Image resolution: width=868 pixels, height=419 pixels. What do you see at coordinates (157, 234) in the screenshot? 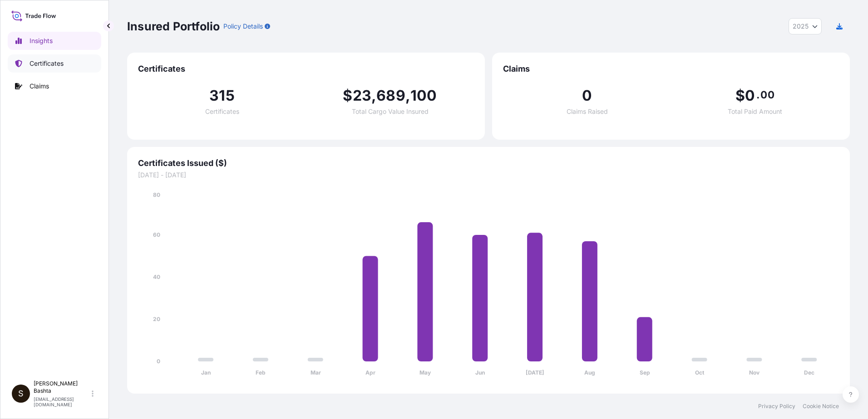
I see `tspan: 60` at bounding box center [157, 234].